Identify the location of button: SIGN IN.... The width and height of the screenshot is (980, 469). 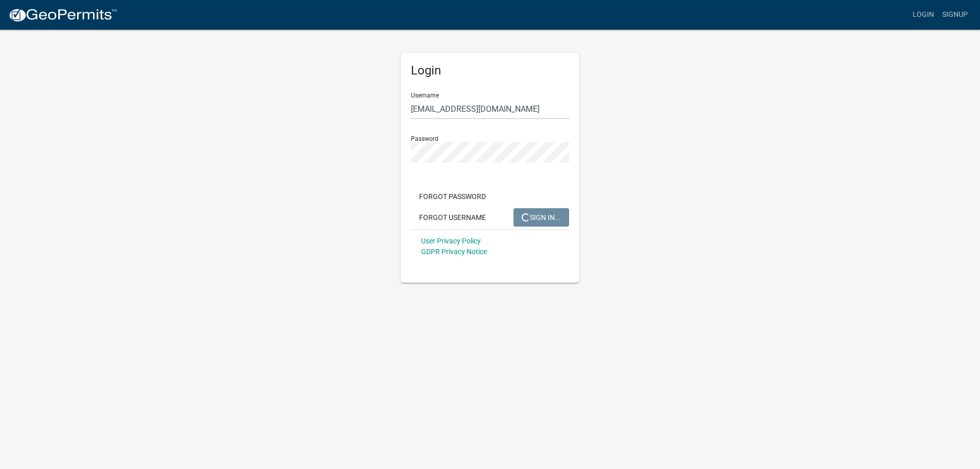
(541, 217).